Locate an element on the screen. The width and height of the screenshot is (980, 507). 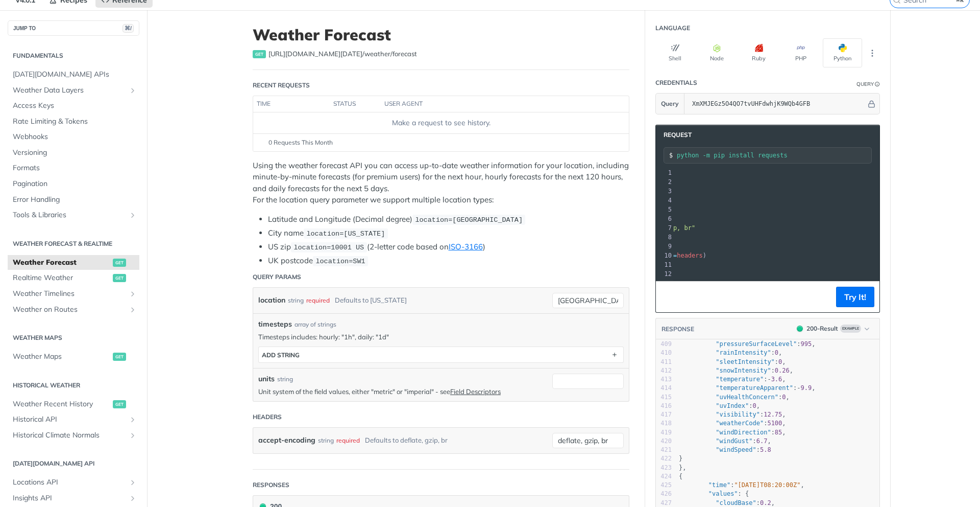
span: Versioning is located at coordinates (75, 153).